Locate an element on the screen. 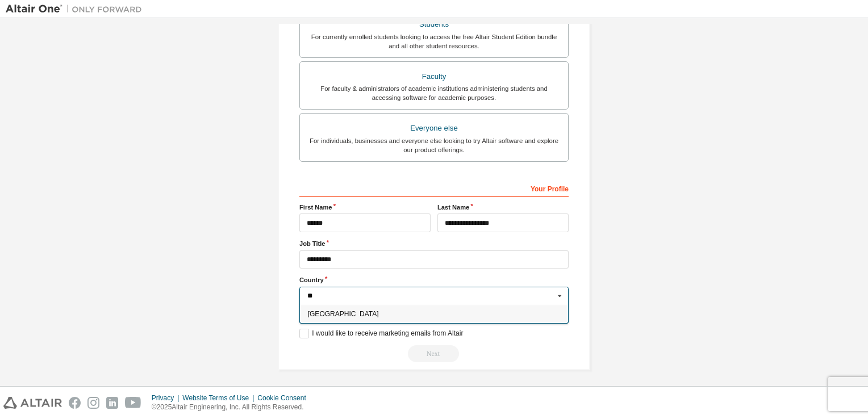 The image size is (868, 419). div: Privacy is located at coordinates (167, 398).